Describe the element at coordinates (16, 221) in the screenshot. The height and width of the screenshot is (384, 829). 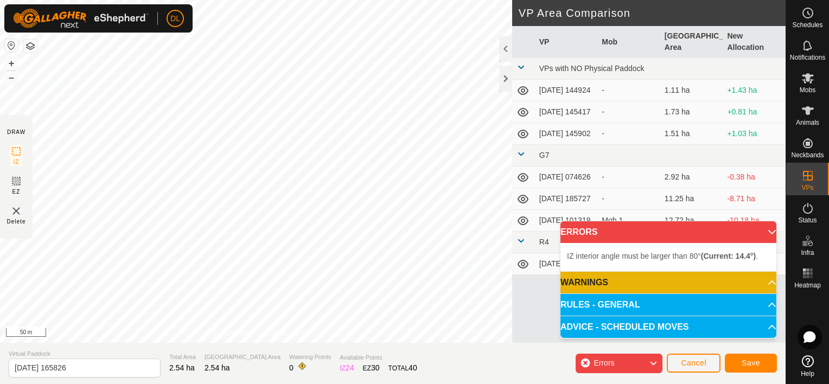
I see `span: Delete` at that location.